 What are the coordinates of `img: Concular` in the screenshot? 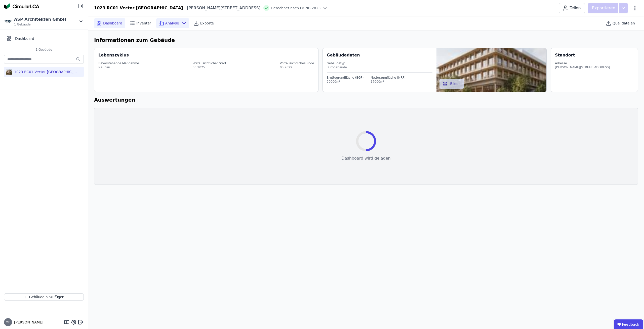 It's located at (22, 6).